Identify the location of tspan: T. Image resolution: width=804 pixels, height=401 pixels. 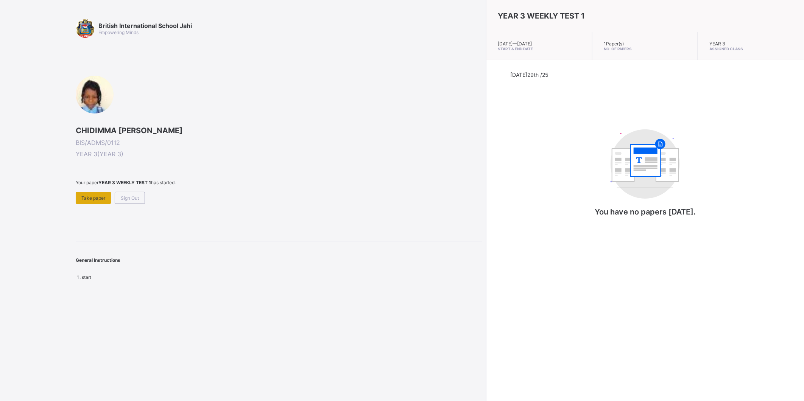
(639, 160).